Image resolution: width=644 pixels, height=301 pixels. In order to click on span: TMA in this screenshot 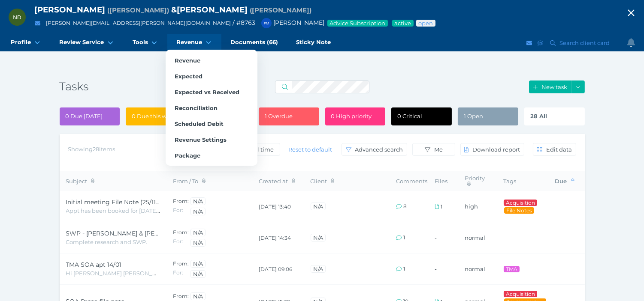, I will do `click(511, 269)`.